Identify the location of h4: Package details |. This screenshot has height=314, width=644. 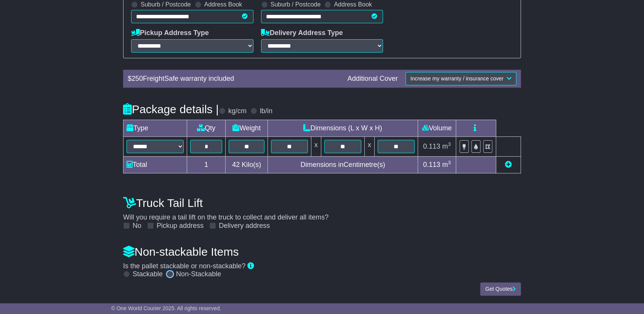
(171, 109).